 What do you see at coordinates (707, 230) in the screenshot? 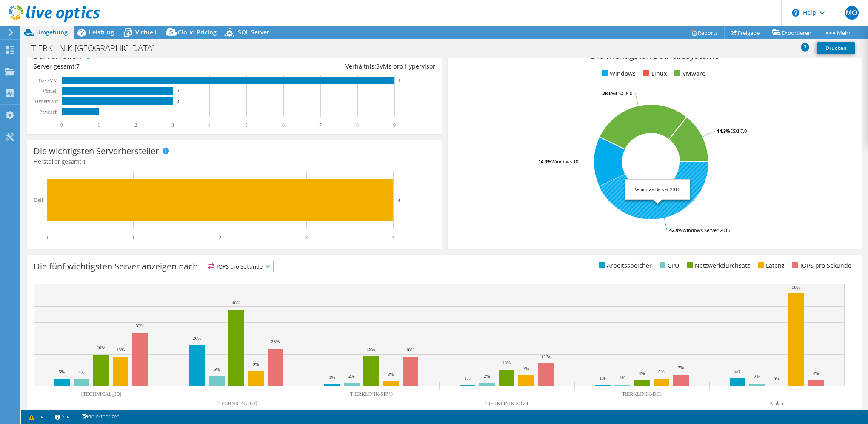
I see `tspan: Windows Server 2016` at bounding box center [707, 230].